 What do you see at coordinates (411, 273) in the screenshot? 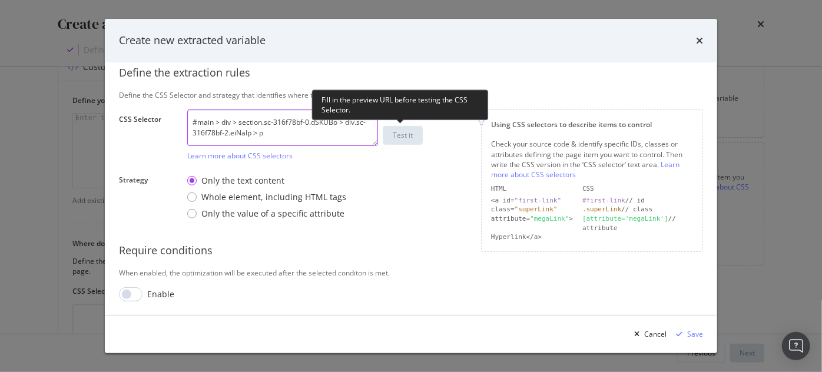
I see `div: When enabled, the optimization will be executed after the selected conditon is met.` at bounding box center [411, 273].